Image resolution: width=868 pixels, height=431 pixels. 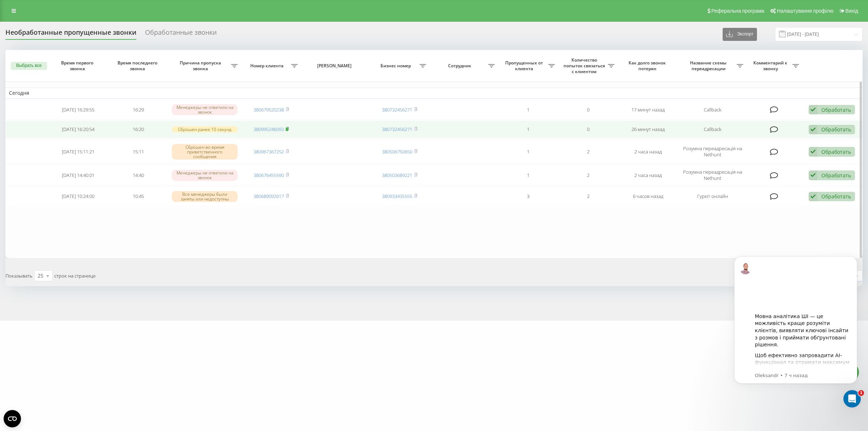 I want to click on td: 16:20, so click(x=138, y=129).